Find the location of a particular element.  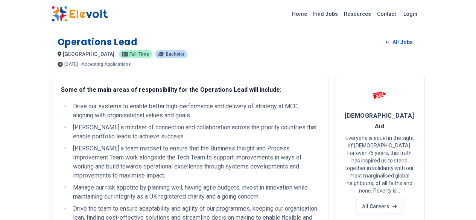

a: Login is located at coordinates (410, 14).